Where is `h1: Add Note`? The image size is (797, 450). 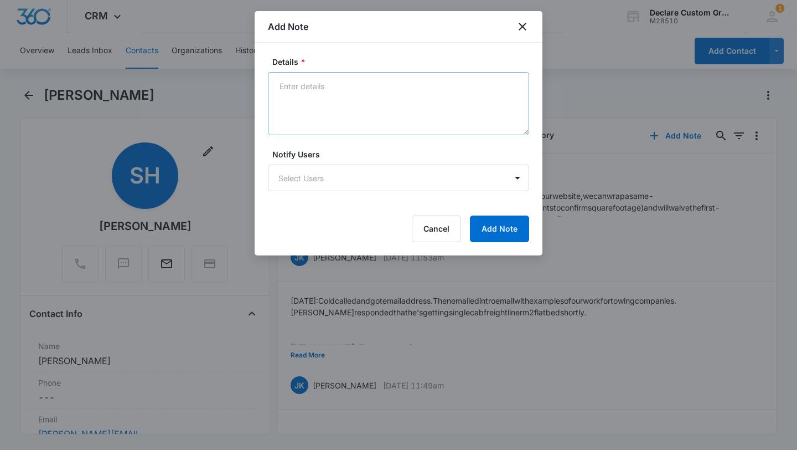
h1: Add Note is located at coordinates (288, 27).